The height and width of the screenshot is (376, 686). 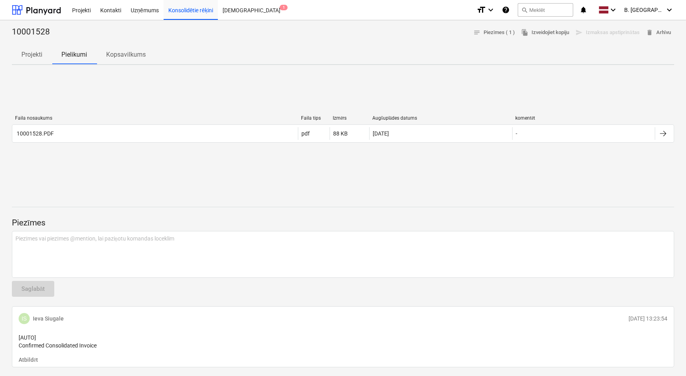 I want to click on button: Meklēt, so click(x=545, y=10).